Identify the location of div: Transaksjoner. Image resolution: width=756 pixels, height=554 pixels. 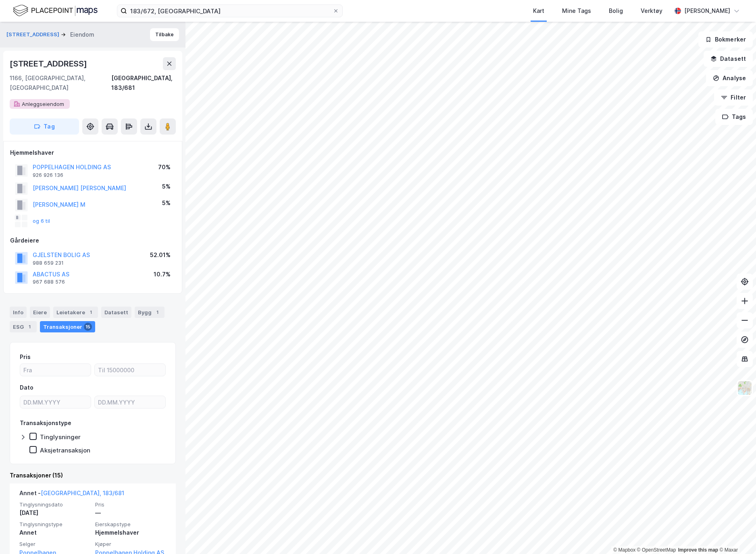
(67, 327).